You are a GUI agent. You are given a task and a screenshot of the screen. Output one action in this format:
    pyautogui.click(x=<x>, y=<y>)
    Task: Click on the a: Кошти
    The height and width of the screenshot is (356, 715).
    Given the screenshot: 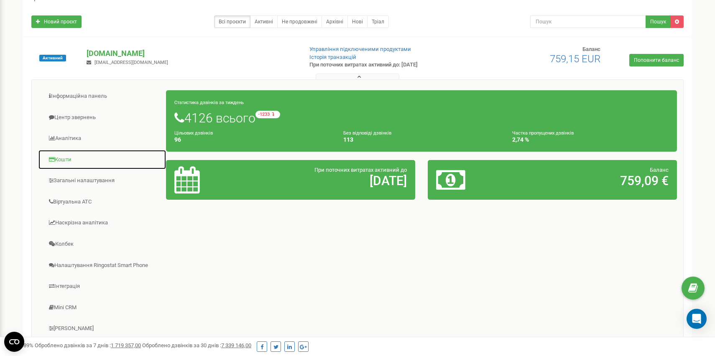 What is the action you would take?
    pyautogui.click(x=102, y=160)
    